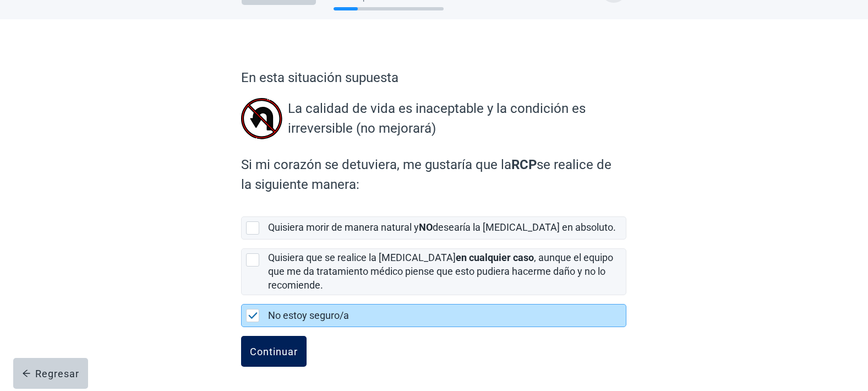 The image size is (868, 391). Describe the element at coordinates (495, 257) in the screenshot. I see `strong: en cualquier caso` at that location.